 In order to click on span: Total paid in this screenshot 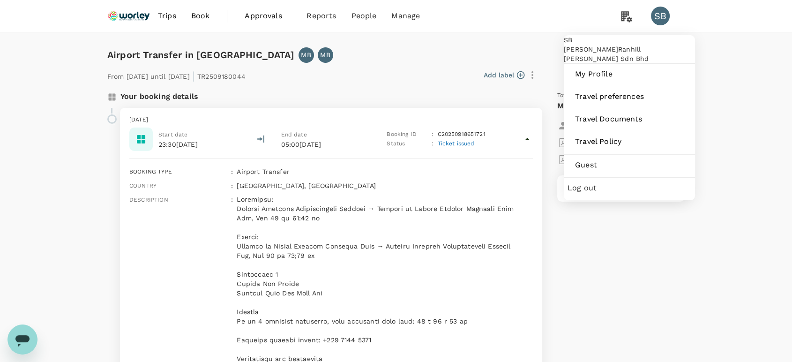, I will do `click(571, 96)`.